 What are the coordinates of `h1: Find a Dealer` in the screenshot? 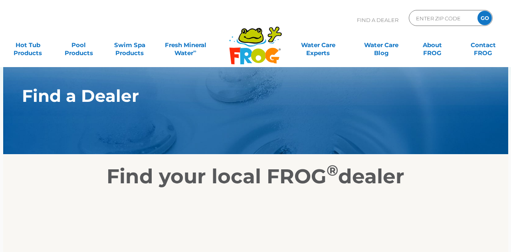 It's located at (237, 96).